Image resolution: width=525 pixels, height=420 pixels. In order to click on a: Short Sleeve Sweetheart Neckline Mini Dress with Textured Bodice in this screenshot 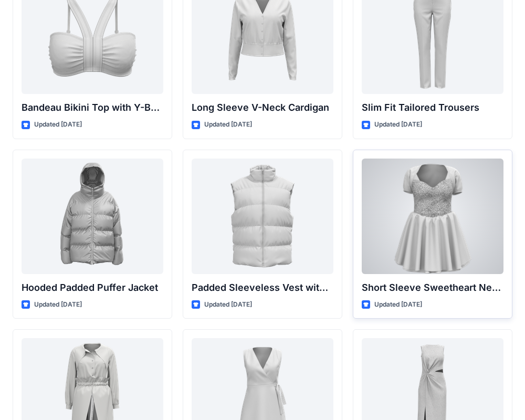, I will do `click(432, 217)`.